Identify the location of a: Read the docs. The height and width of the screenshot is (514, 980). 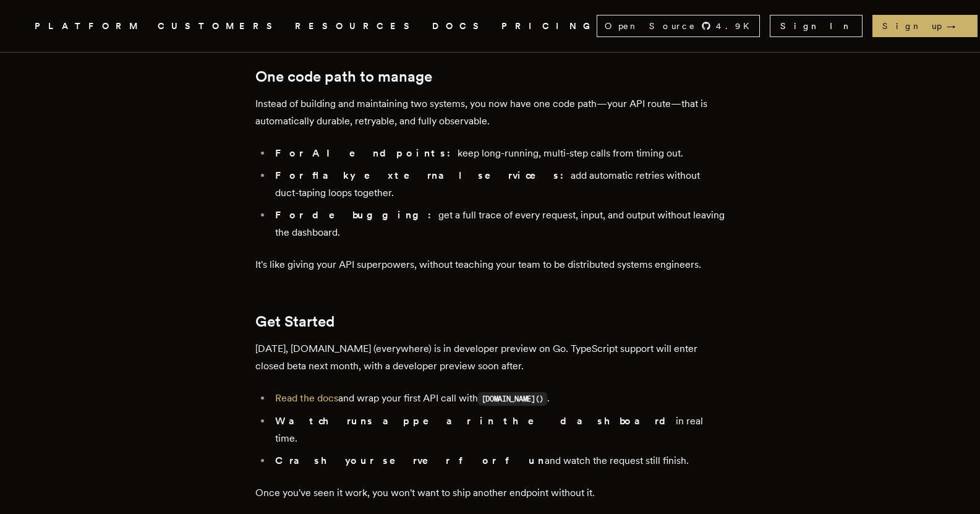
(307, 398).